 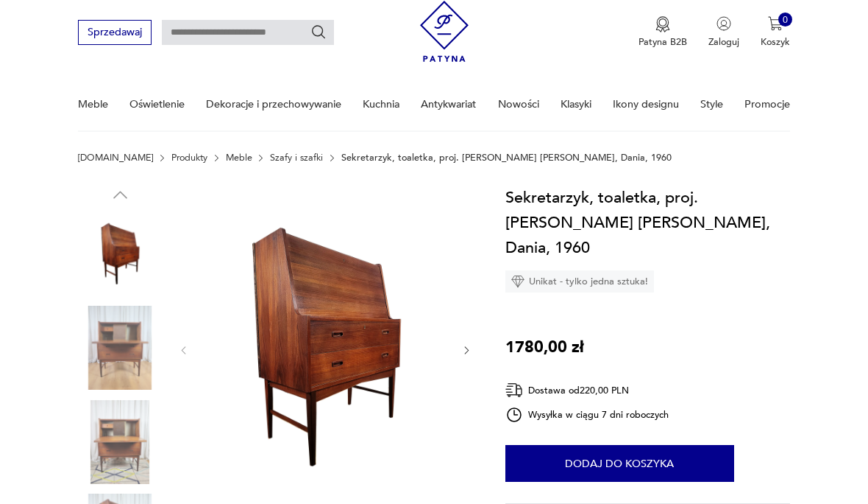 I want to click on a: Produkty, so click(x=189, y=158).